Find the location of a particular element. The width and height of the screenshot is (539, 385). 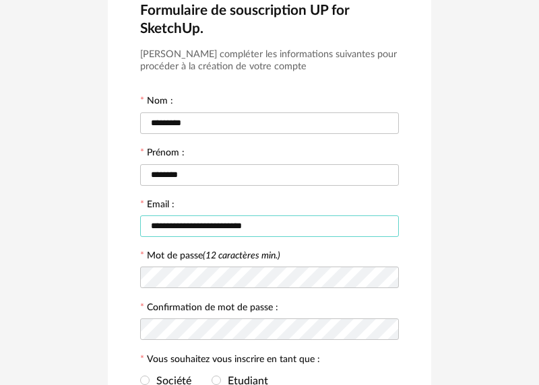

h2: Formulaire de souscription UP for SketchUp. is located at coordinates (270, 20).